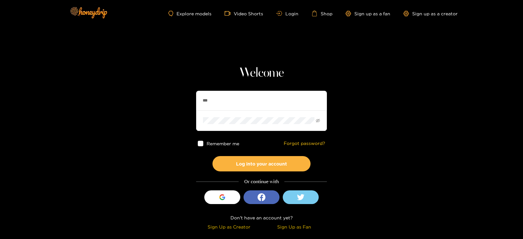 This screenshot has width=523, height=239. What do you see at coordinates (322, 13) in the screenshot?
I see `a: Shop` at bounding box center [322, 13].